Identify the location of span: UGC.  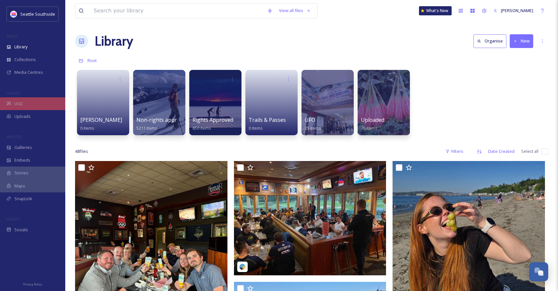
(19, 103).